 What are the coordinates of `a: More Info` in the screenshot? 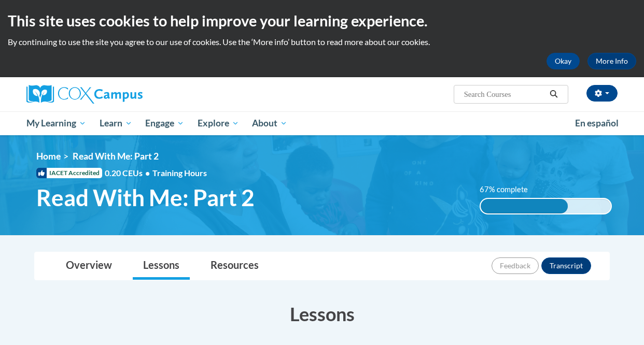 It's located at (612, 61).